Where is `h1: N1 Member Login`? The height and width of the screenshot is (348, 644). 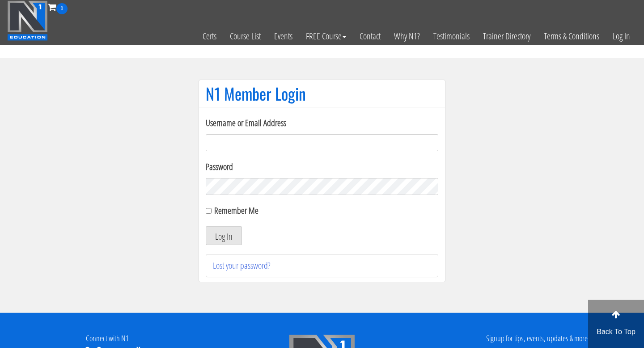
h1: N1 Member Login is located at coordinates (322, 93).